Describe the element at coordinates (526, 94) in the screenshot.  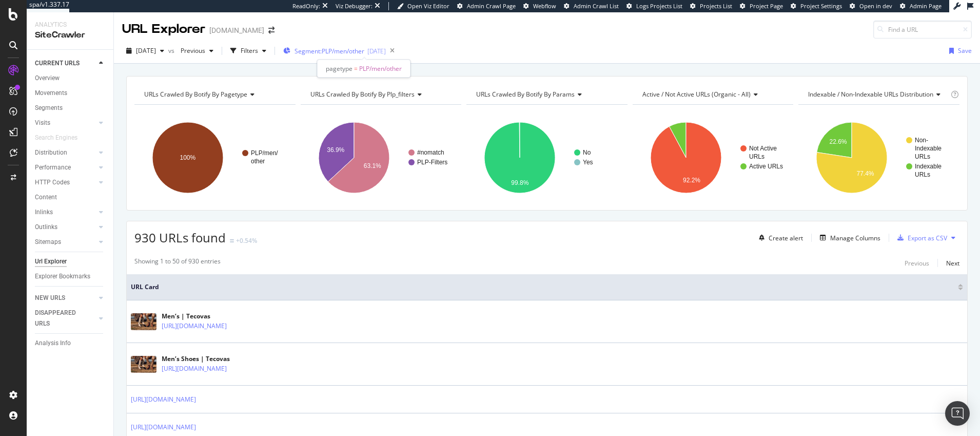
I see `span: URLs Crawled By Botify By params` at that location.